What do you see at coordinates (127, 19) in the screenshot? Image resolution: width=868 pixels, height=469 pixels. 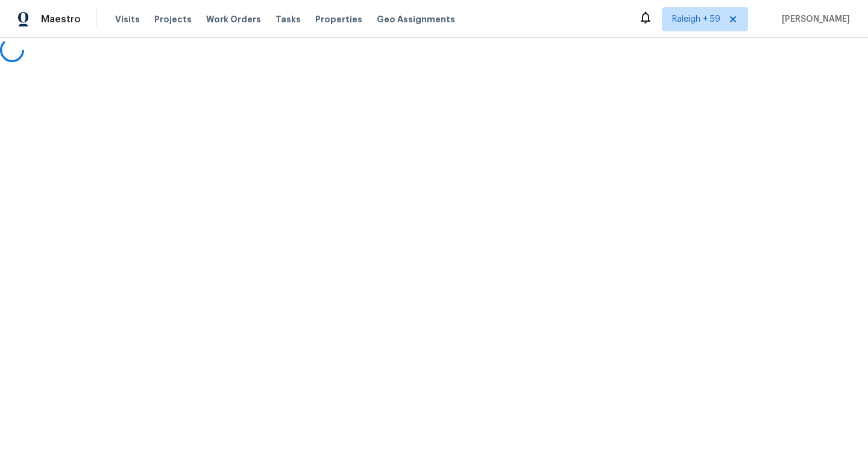 I see `span: Visits` at bounding box center [127, 19].